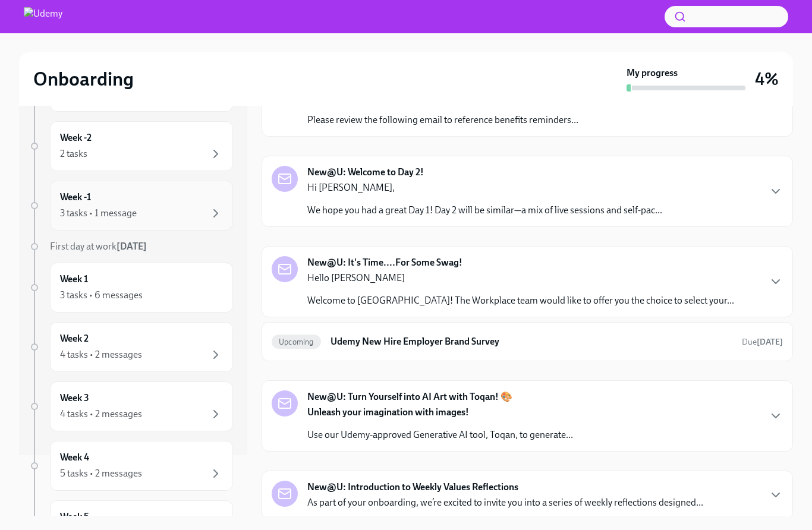  Describe the element at coordinates (652, 73) in the screenshot. I see `strong: My progress` at that location.